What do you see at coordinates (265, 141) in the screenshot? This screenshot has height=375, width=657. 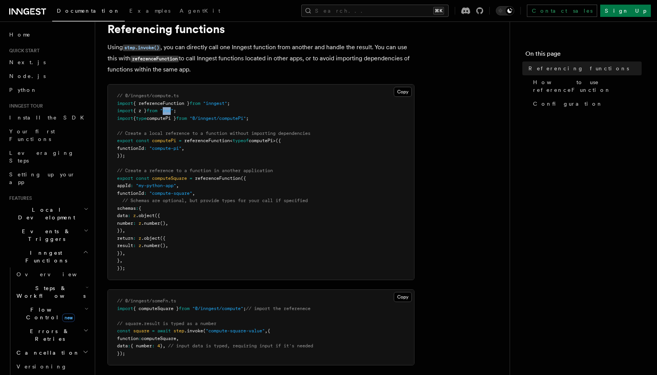 I see `span: computePi>({` at bounding box center [265, 141].